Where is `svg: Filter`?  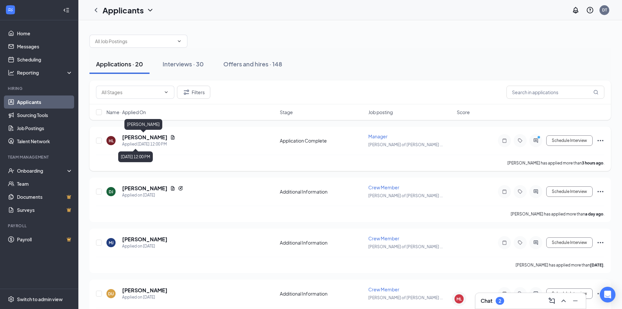 svg: Filter is located at coordinates (187, 92).